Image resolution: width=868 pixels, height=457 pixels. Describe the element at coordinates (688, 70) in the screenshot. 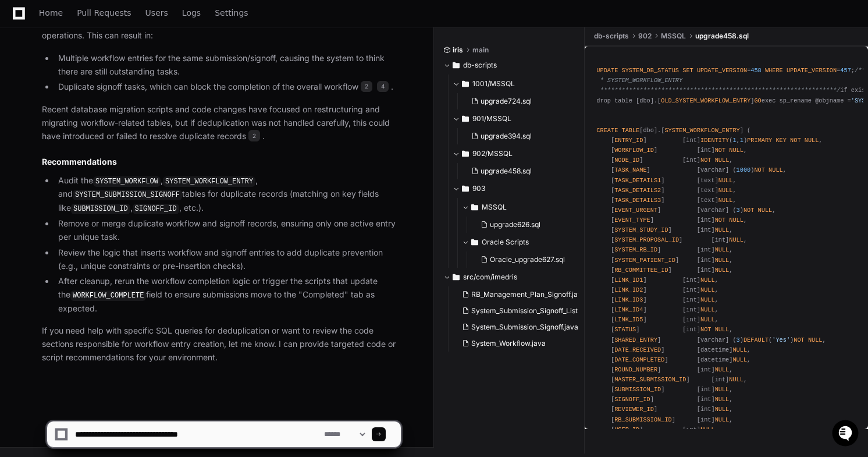

I see `span: SET` at that location.